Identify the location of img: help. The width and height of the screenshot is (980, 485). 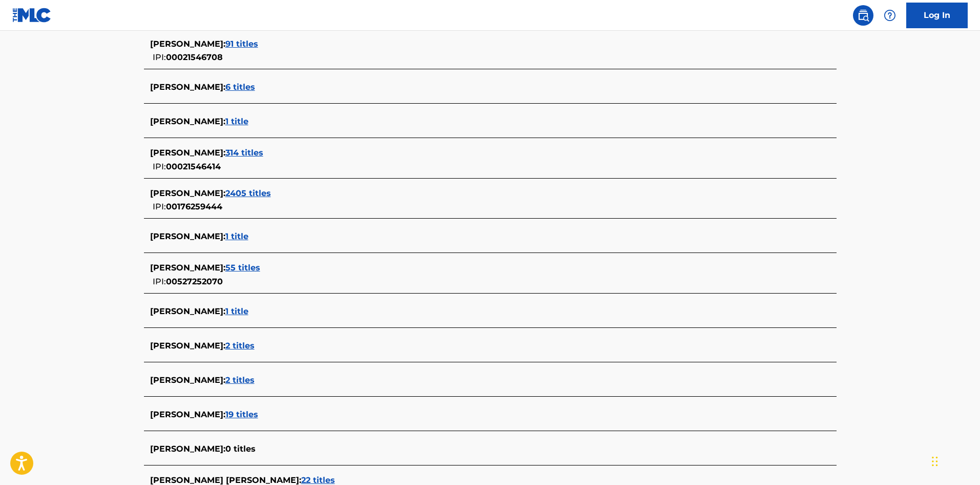
(890, 15).